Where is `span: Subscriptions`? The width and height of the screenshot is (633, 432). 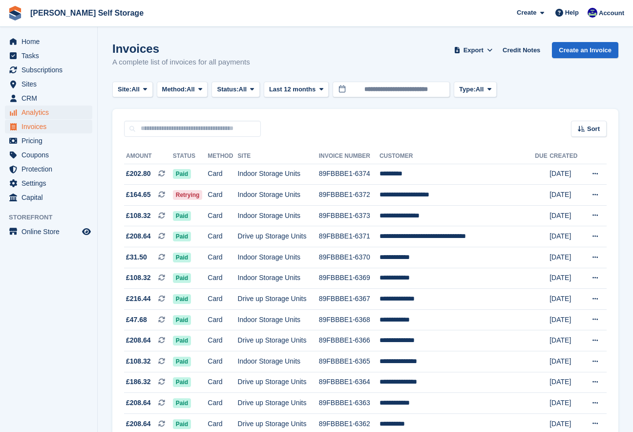
span: Subscriptions is located at coordinates (51, 70).